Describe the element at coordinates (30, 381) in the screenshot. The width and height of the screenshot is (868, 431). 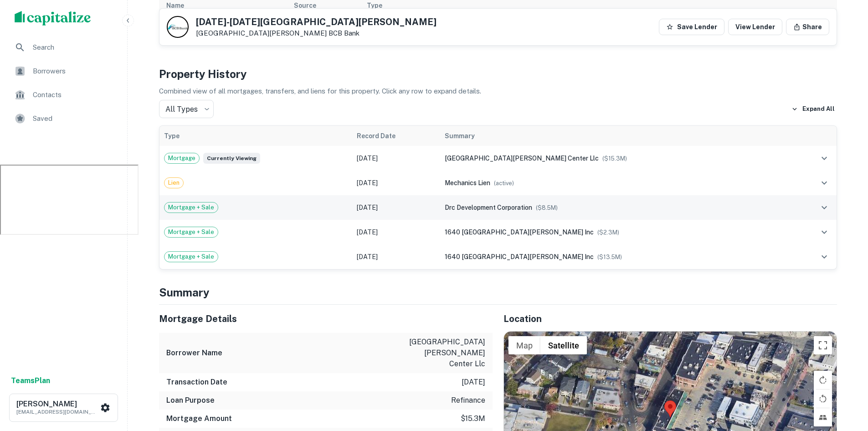
I see `a: TeamsPlan` at that location.